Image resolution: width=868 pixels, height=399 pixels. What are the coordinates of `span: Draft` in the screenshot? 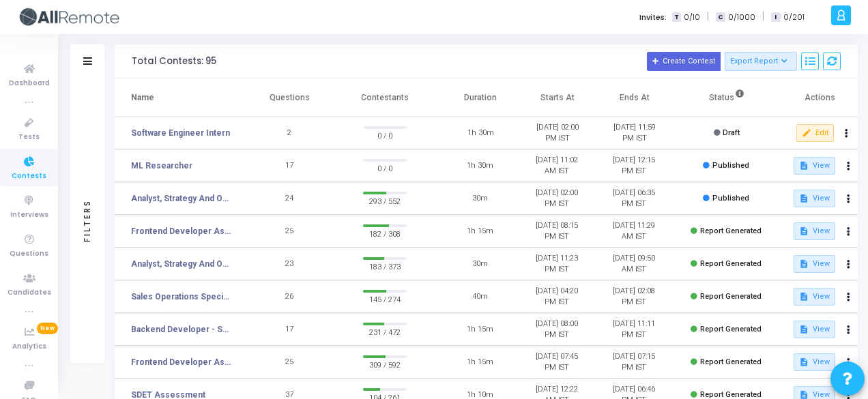 It's located at (731, 132).